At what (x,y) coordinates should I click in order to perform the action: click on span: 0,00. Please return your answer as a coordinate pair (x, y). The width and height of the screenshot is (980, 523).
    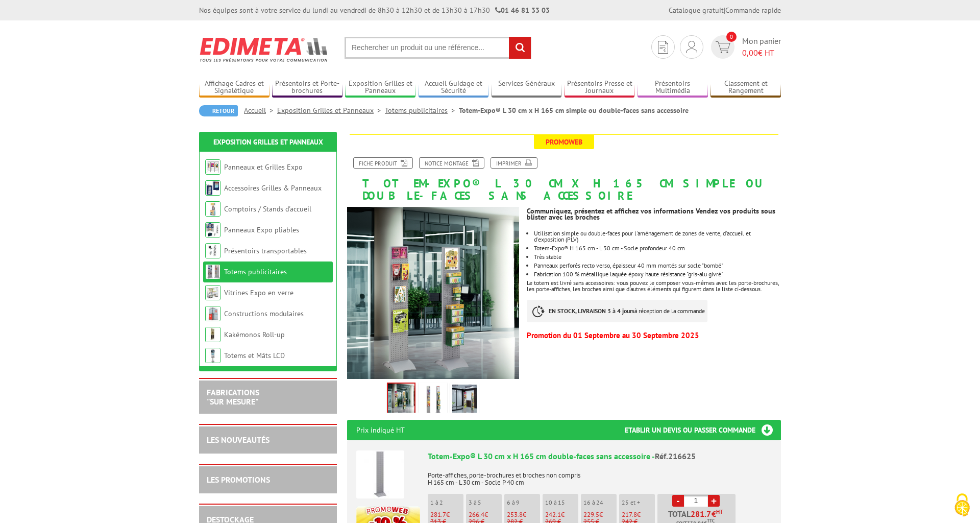
    Looking at the image, I should click on (750, 53).